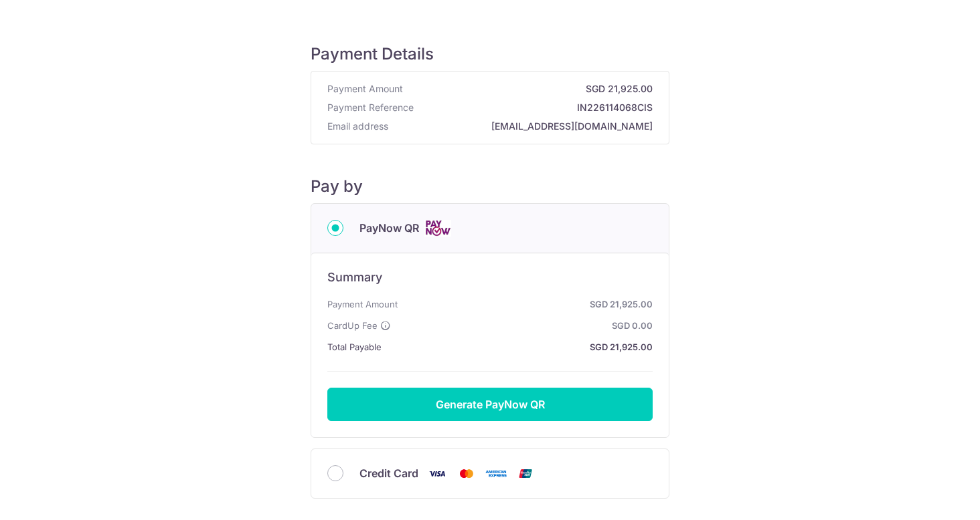  I want to click on img: Mastercard, so click(467, 473).